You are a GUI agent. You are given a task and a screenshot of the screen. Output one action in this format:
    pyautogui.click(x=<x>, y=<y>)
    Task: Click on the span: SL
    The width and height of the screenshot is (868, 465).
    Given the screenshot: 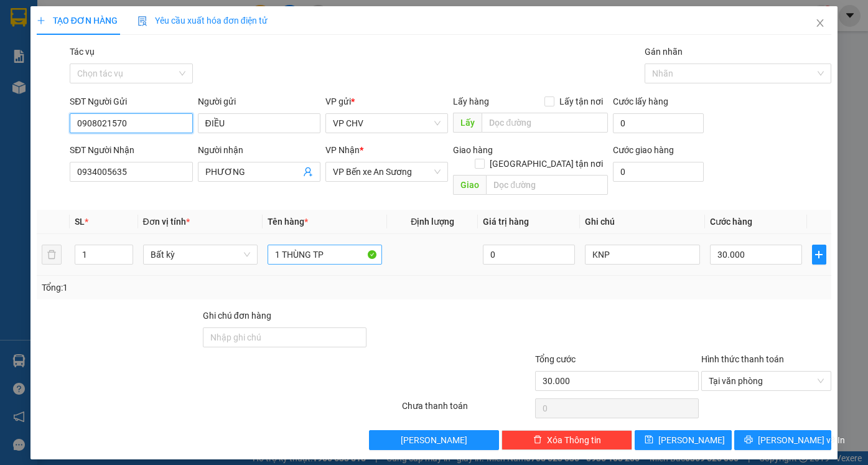 What is the action you would take?
    pyautogui.click(x=80, y=221)
    